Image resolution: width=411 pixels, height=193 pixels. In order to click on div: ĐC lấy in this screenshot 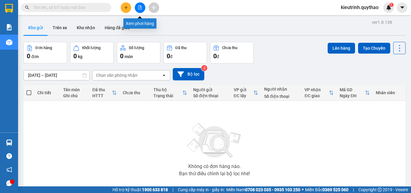, I will do `click(244, 96)`.